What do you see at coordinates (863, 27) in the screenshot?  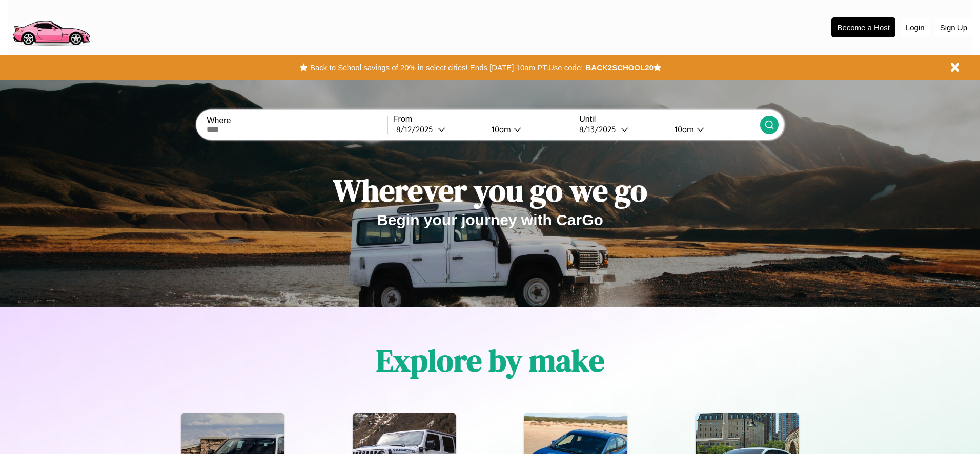 I see `button: Become a Host` at bounding box center [863, 27].